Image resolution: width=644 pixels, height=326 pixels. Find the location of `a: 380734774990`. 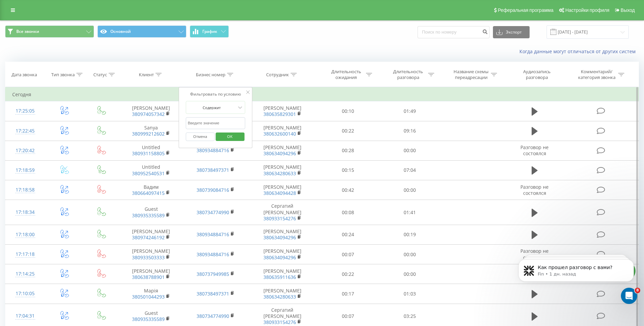

a: 380734774990 is located at coordinates (213, 316).